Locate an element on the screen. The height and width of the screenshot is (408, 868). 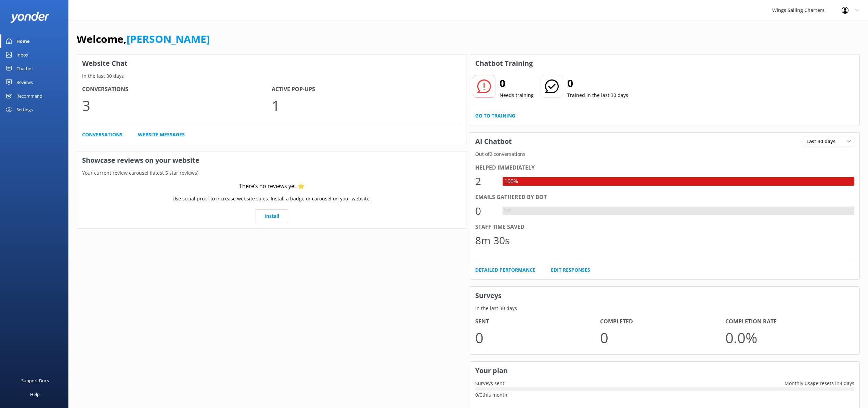
p: Use social proof to increase website sales. Install a badge or carousel on your website. is located at coordinates (272, 199).